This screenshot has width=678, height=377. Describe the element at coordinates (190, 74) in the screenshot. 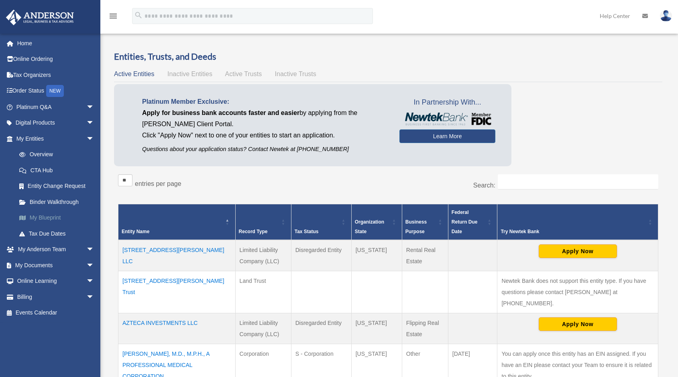

I see `span: Inactive Entities` at that location.